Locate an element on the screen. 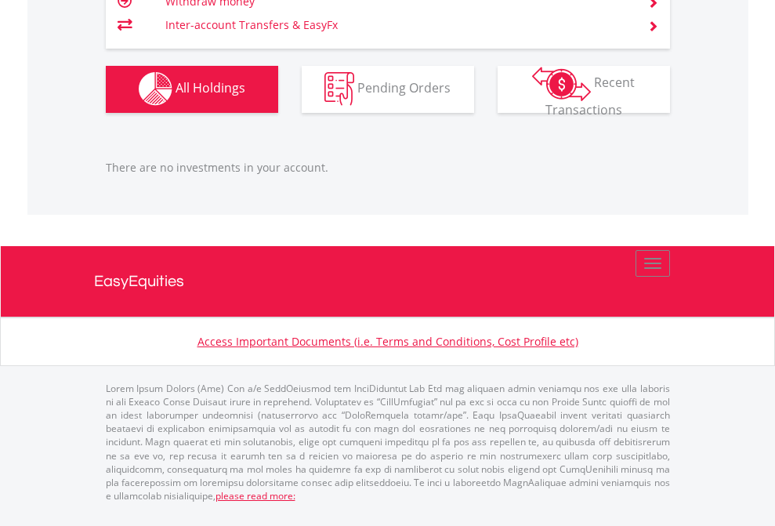  span: Pending Orders is located at coordinates (403, 88).